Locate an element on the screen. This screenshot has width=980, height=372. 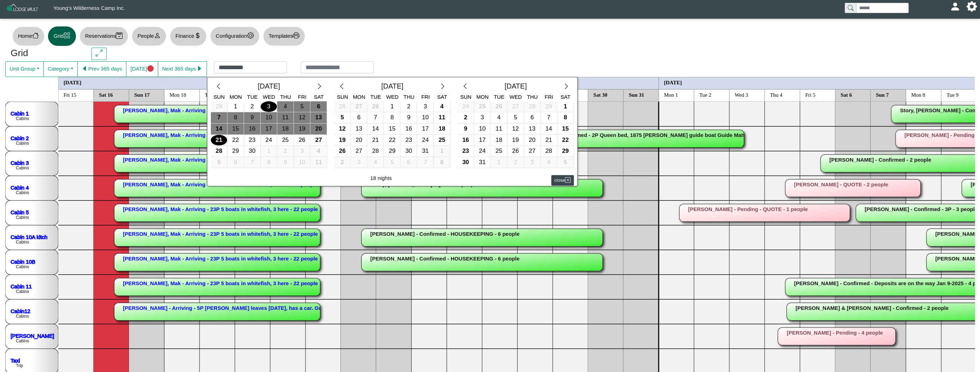
button: 10 is located at coordinates (302, 163).